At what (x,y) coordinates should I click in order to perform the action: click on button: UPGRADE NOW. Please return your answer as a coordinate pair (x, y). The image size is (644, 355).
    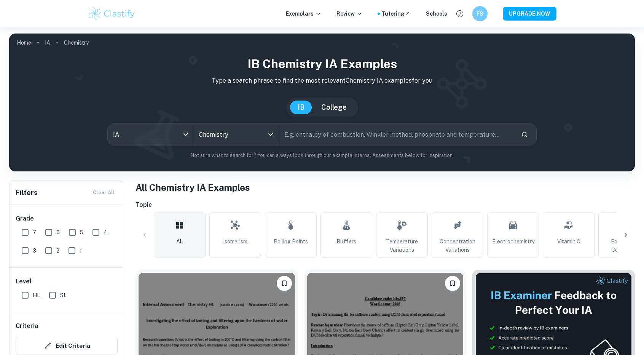
    Looking at the image, I should click on (529, 13).